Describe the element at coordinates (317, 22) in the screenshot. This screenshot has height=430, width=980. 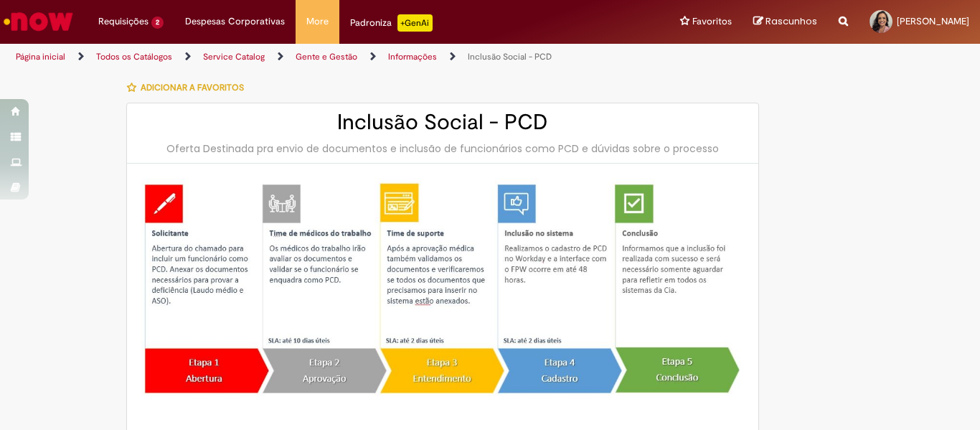
I see `span: More` at that location.